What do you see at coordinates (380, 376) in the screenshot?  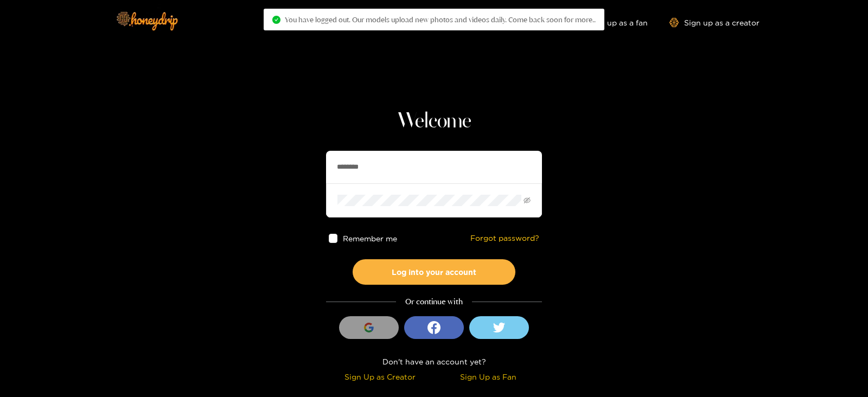 I see `div: Sign Up as Creator` at bounding box center [380, 376].